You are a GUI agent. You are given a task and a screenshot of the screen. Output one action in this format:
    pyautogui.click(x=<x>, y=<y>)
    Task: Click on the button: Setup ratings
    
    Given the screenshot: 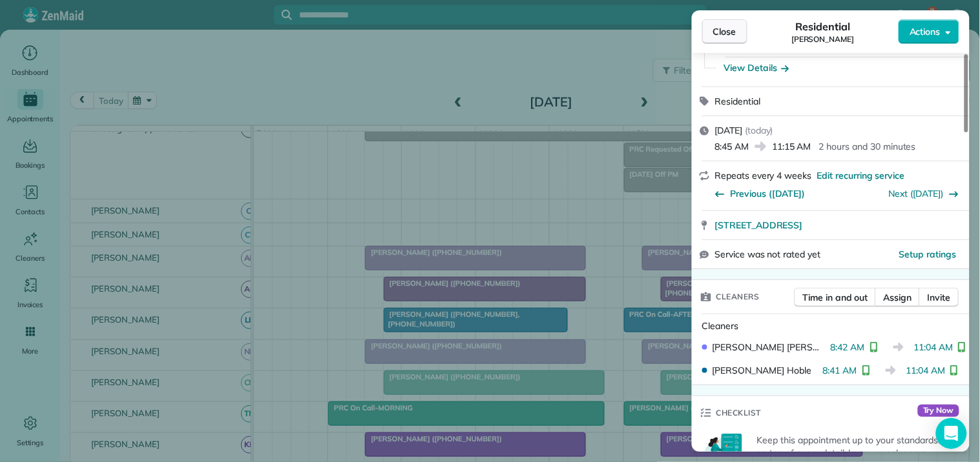 What is the action you would take?
    pyautogui.click(x=928, y=254)
    